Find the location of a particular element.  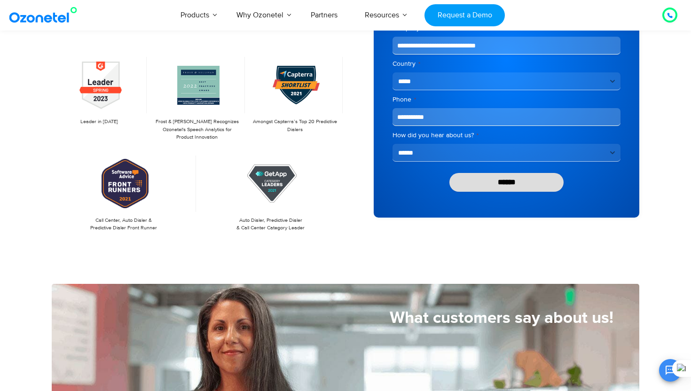

h5: What customers say about us! is located at coordinates (332, 318).